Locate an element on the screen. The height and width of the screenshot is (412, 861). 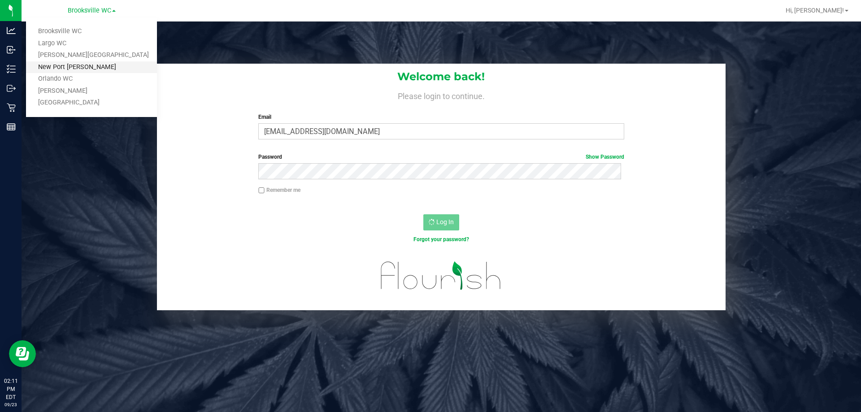
inline-svg: Analytics is located at coordinates (11, 31).